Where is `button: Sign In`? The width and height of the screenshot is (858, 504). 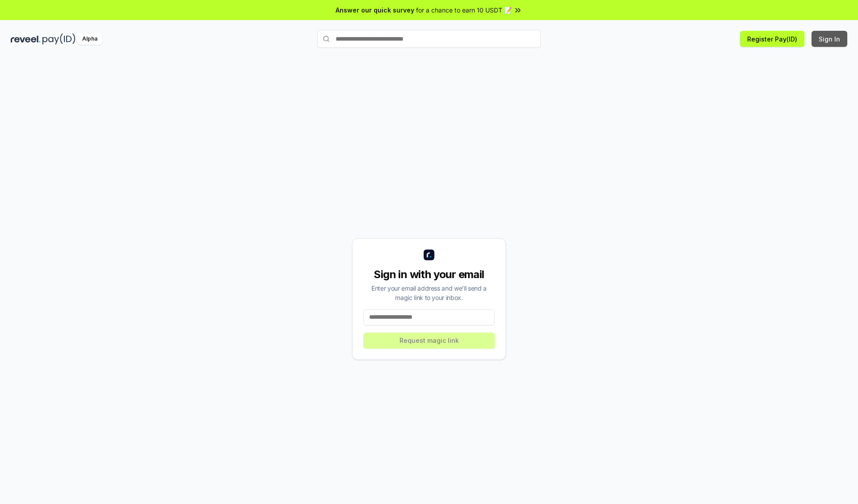 button: Sign In is located at coordinates (829, 39).